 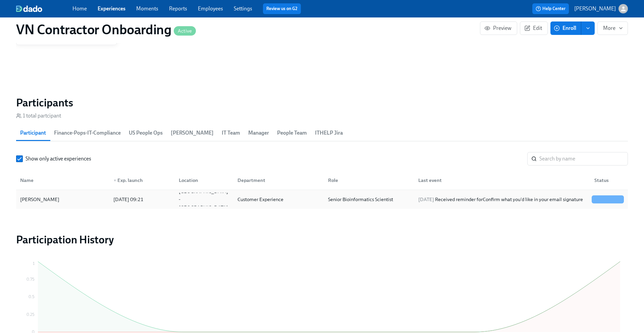 What do you see at coordinates (566, 28) in the screenshot?
I see `button: Enroll` at bounding box center [566, 28].